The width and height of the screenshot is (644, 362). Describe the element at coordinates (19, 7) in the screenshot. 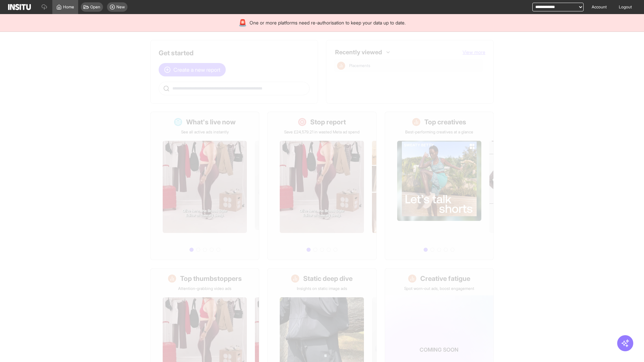

I see `img: Logo` at that location.